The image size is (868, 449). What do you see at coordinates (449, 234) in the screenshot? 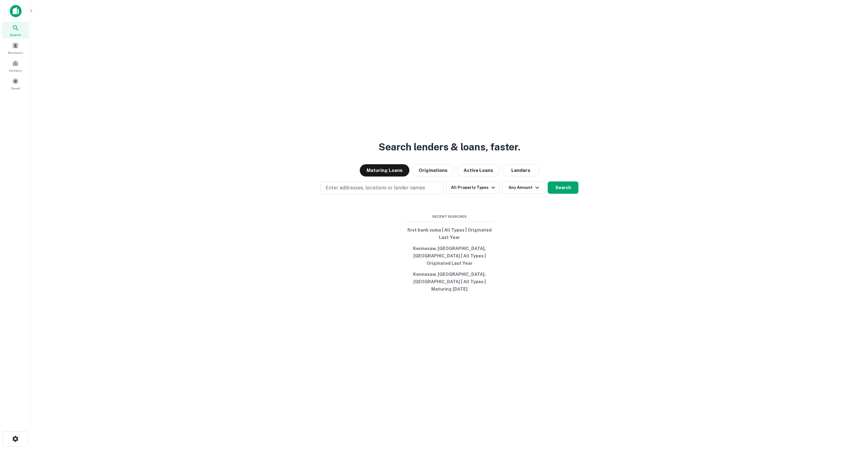
I see `button: first bank yuma | All Types | Originated Last Year` at bounding box center [449, 234].